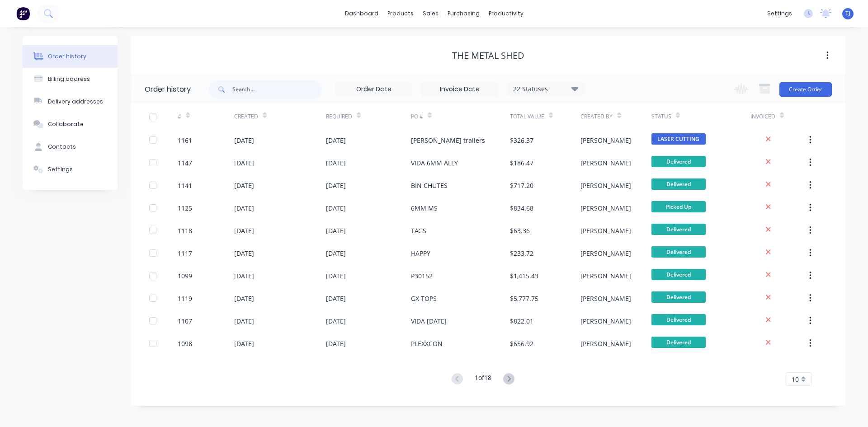 The width and height of the screenshot is (868, 427). I want to click on div: $186.47, so click(522, 163).